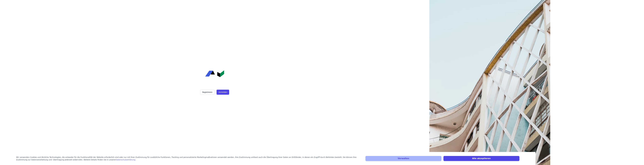 This screenshot has width=644, height=165. I want to click on a: Datenschutzerklärung, so click(125, 160).